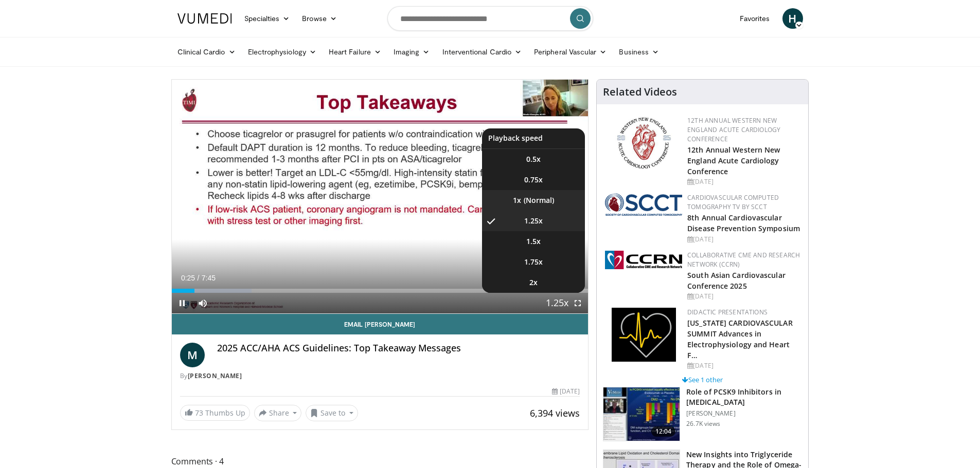 The image size is (980, 468). What do you see at coordinates (215, 413) in the screenshot?
I see `a: 73 Thumbs Up` at bounding box center [215, 413].